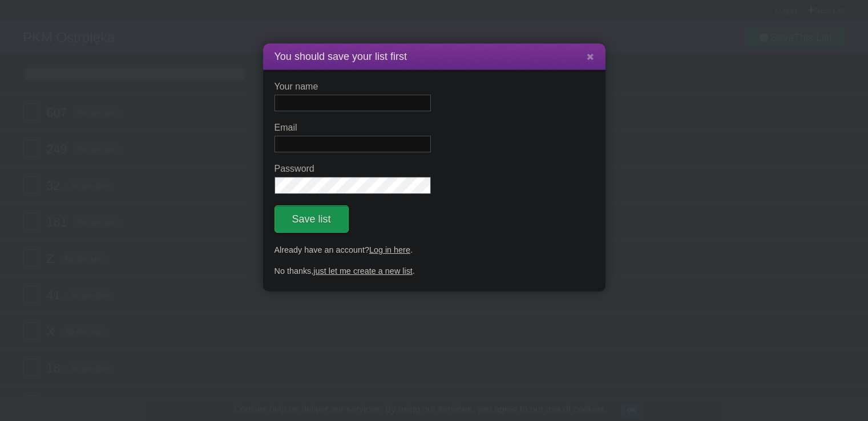 This screenshot has height=421, width=868. I want to click on label: Password, so click(353, 169).